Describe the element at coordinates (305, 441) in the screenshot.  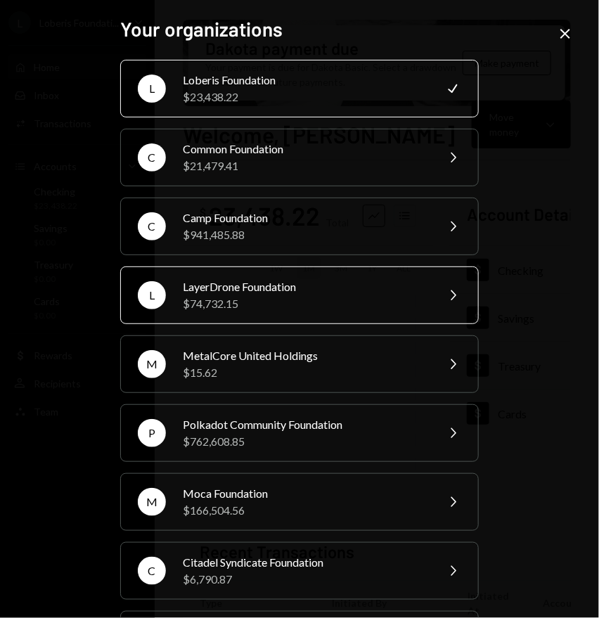
I see `div: $762,608.85` at that location.